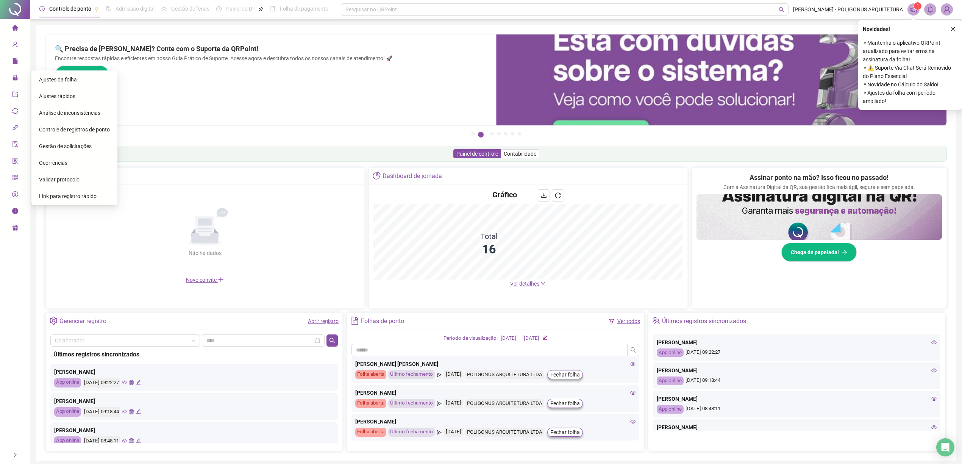 Image resolution: width=962 pixels, height=464 pixels. Describe the element at coordinates (15, 455) in the screenshot. I see `span: right` at that location.